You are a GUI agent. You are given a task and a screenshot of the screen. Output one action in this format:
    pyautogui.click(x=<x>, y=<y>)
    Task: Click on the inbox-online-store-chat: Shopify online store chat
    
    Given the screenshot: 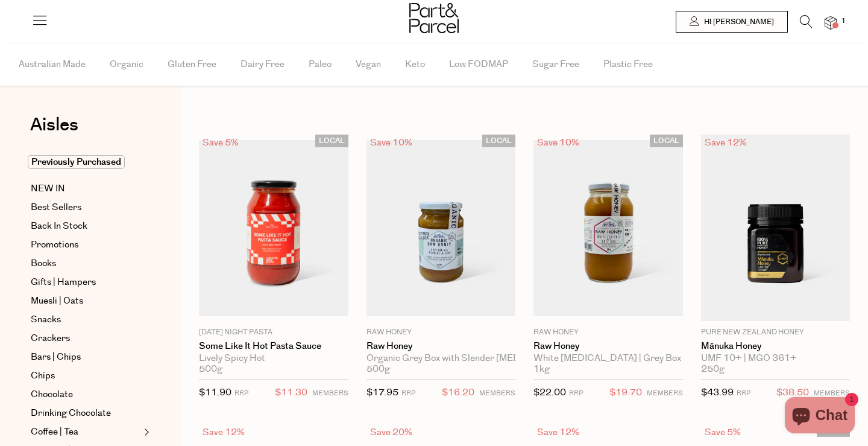 What is the action you would take?
    pyautogui.click(x=819, y=416)
    